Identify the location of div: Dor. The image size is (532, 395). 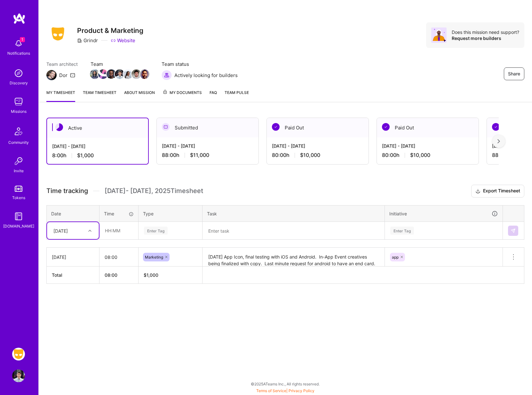
(63, 75).